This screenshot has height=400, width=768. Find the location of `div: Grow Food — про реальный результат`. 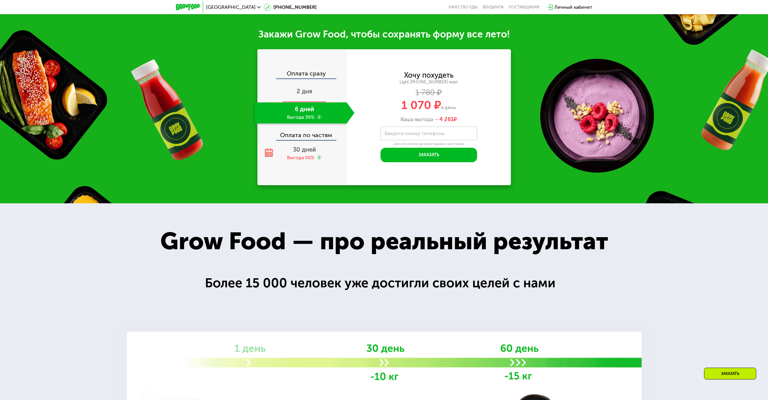

div: Grow Food — про реальный результат is located at coordinates (384, 241).